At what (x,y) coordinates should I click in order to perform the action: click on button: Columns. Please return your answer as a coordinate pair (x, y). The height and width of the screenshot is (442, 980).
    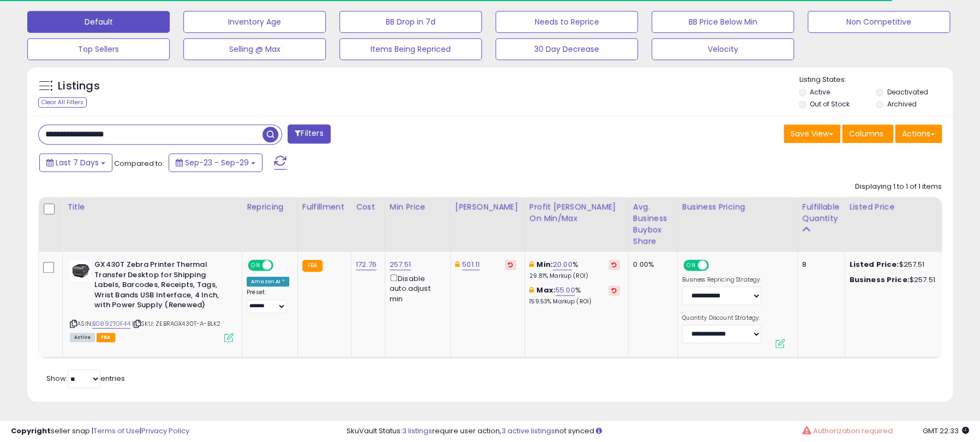
    Looking at the image, I should click on (867, 134).